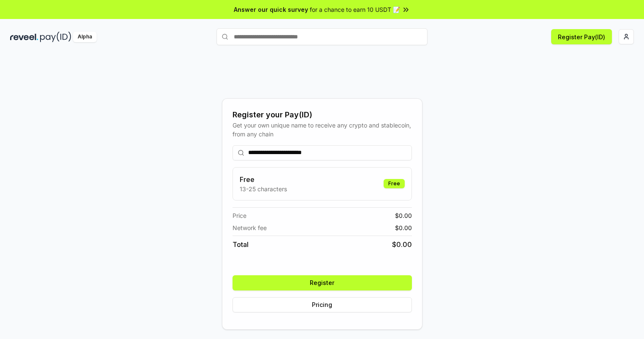 The image size is (644, 339). Describe the element at coordinates (355, 9) in the screenshot. I see `span: for a chance to earn 10 USDT 📝` at that location.